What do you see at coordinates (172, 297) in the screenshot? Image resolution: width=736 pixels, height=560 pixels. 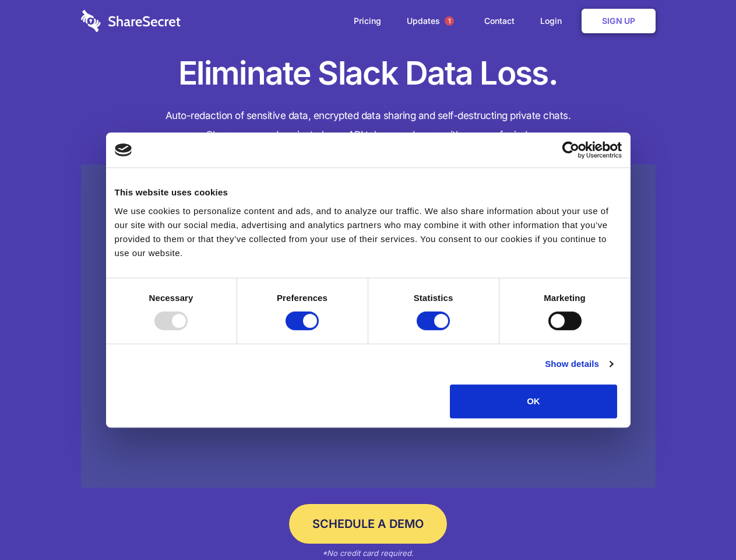 I see `strong: Necessary` at bounding box center [172, 297].